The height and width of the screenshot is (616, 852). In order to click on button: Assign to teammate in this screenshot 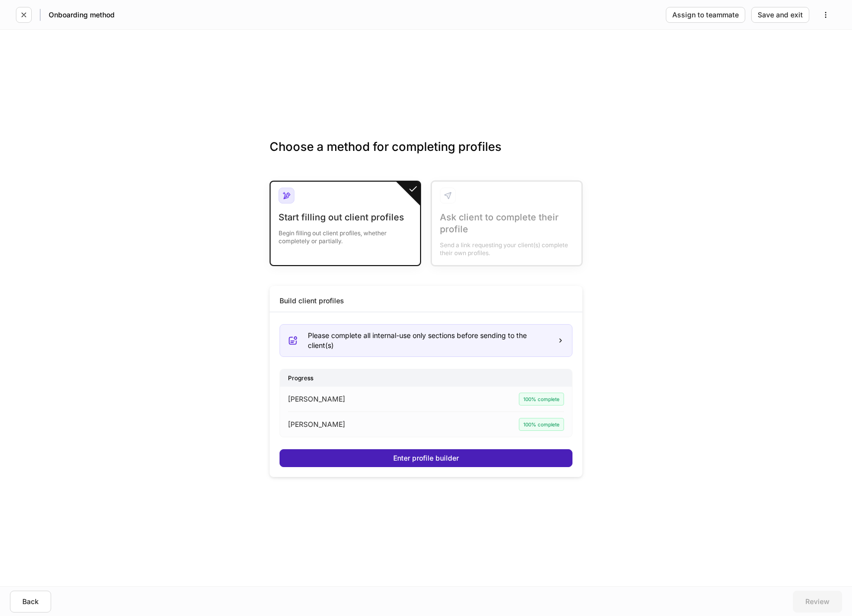, I will do `click(706, 14)`.